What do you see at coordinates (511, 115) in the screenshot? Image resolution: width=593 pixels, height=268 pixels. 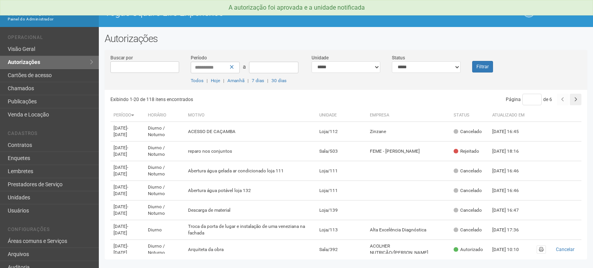 I see `th: Atualizado em` at bounding box center [511, 115].